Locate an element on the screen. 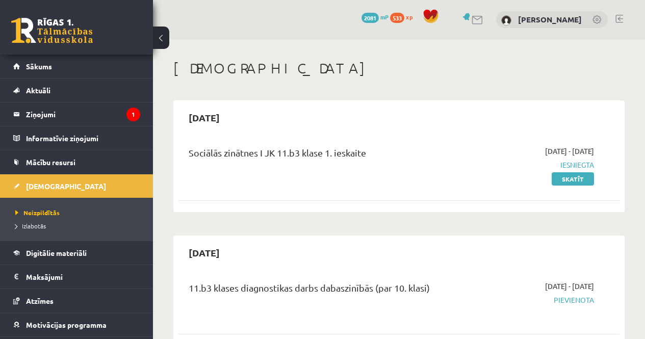 The image size is (645, 339). a: Informatīvie ziņojumi is located at coordinates (77, 138).